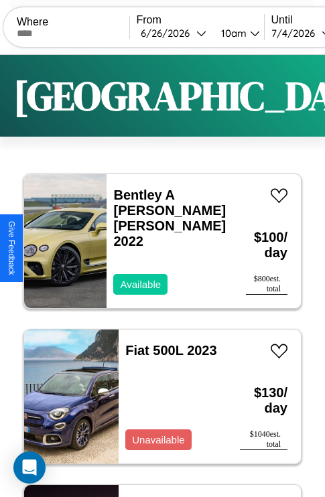 This screenshot has height=497, width=325. Describe the element at coordinates (173, 33) in the screenshot. I see `button: 6/26/2026` at that location.